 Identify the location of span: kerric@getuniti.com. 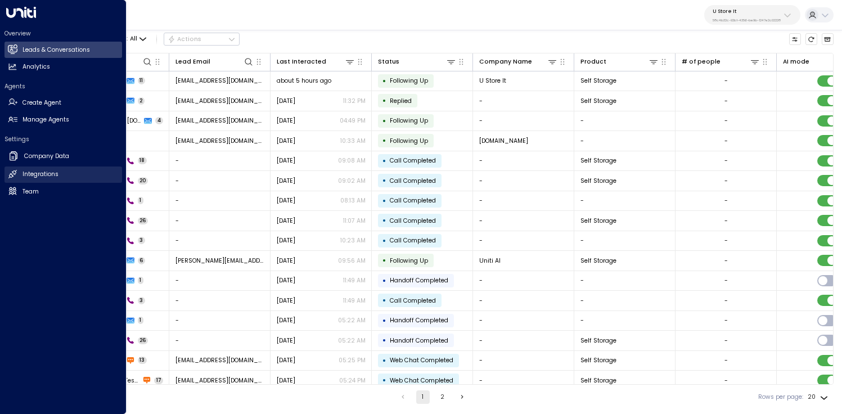
(220, 260).